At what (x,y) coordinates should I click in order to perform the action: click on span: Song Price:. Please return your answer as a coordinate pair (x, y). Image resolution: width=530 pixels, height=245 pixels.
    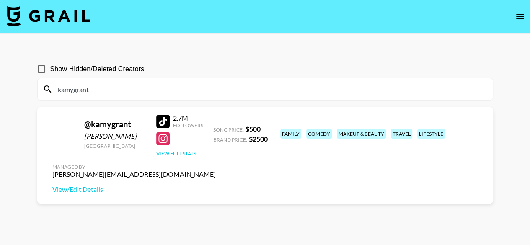
    Looking at the image, I should click on (229, 130).